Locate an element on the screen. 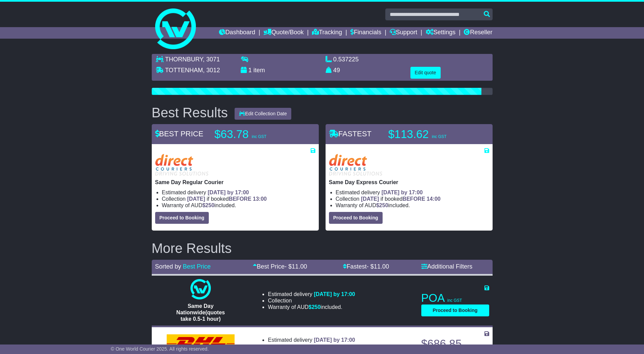 The width and height of the screenshot is (644, 354). span: TOTTENHAM is located at coordinates (184, 70).